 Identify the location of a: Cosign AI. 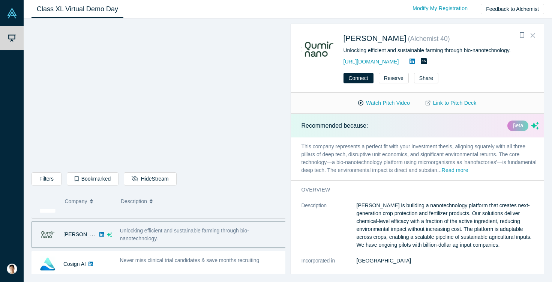
(75, 264).